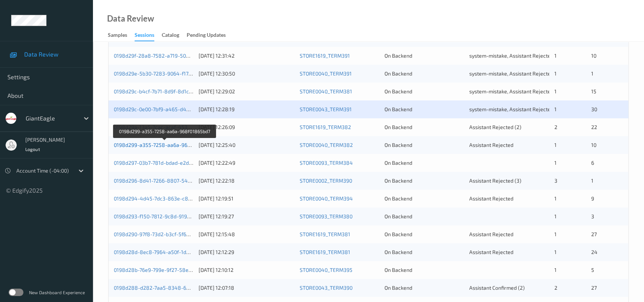 This screenshot has height=302, width=644. Describe the element at coordinates (594, 127) in the screenshot. I see `span: 22` at that location.